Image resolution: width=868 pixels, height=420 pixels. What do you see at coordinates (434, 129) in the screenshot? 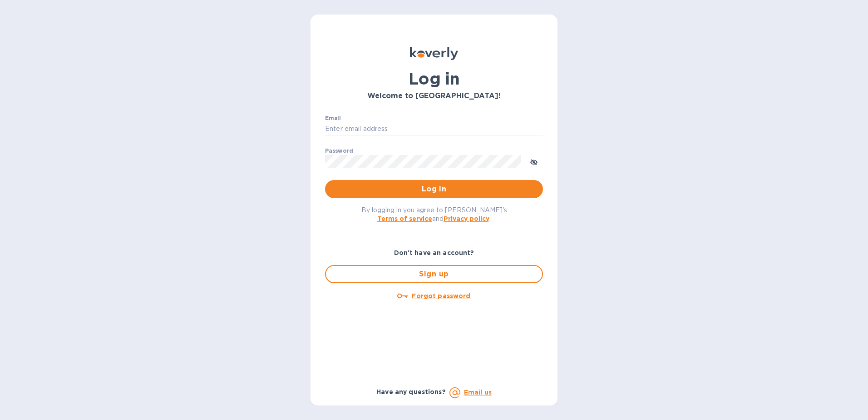
I see `input: Enter email address` at bounding box center [434, 129].